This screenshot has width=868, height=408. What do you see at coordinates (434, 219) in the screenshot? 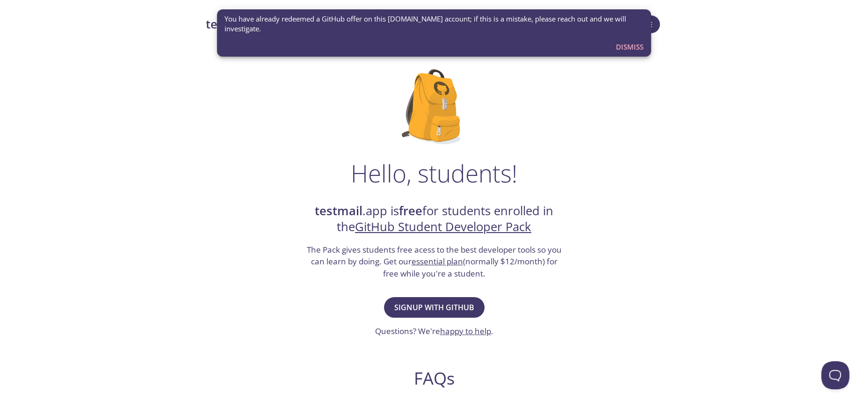
I see `h2: .app is for students enrolled in the` at bounding box center [434, 219].